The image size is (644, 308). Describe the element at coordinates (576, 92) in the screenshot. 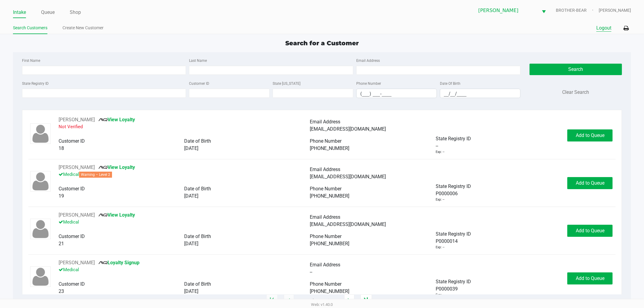

I see `button: Clear Search` at that location.